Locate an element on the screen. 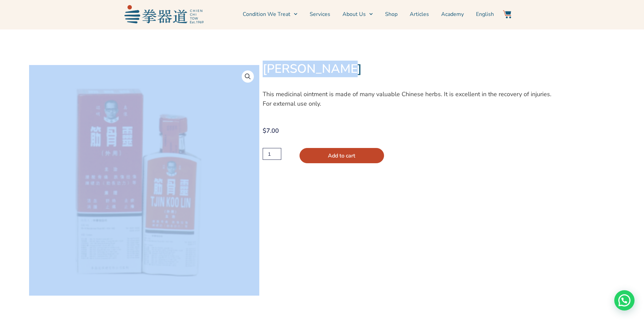 Image resolution: width=644 pixels, height=320 pixels. span: This medicinal ointment is made of many valuable Chinese herbs. It is excellent in the recovery o... is located at coordinates (407, 99).